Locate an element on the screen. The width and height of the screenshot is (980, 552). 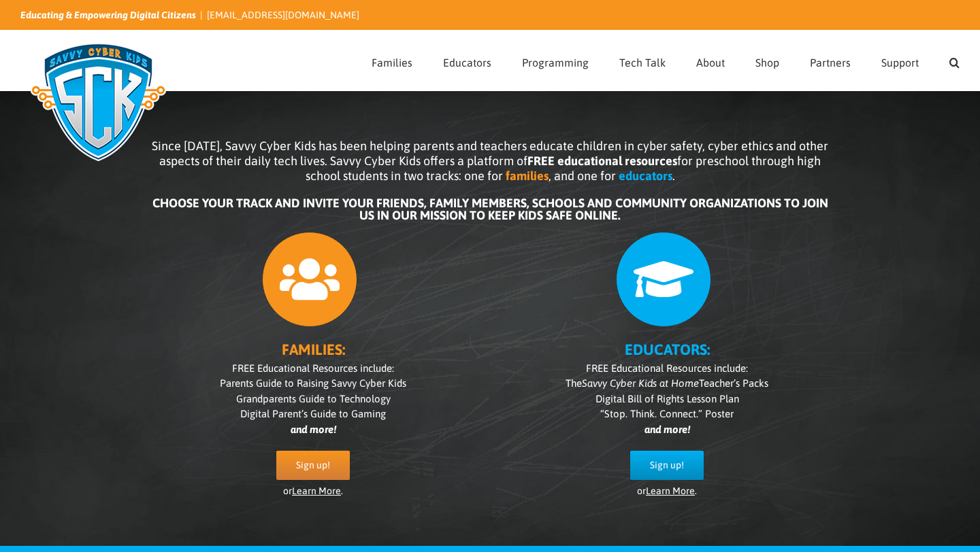
b: FREE educational resources is located at coordinates (602, 161).